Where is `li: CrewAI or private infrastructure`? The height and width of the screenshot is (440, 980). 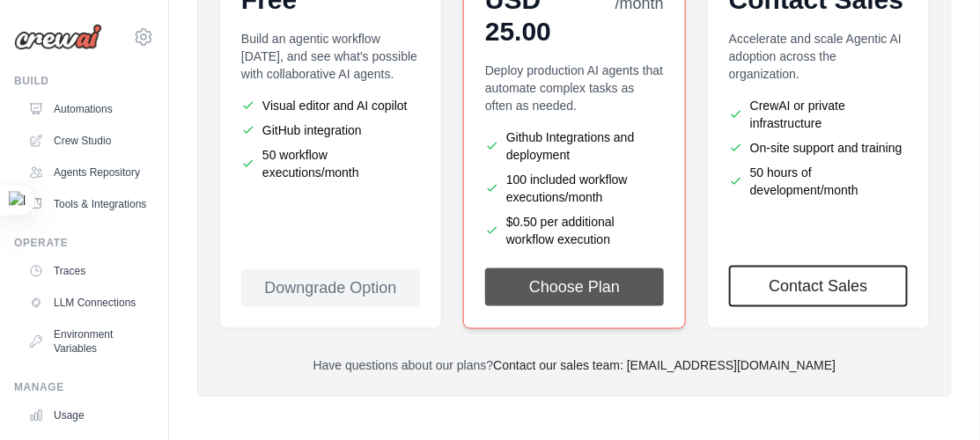
li: CrewAI or private infrastructure is located at coordinates (818, 114).